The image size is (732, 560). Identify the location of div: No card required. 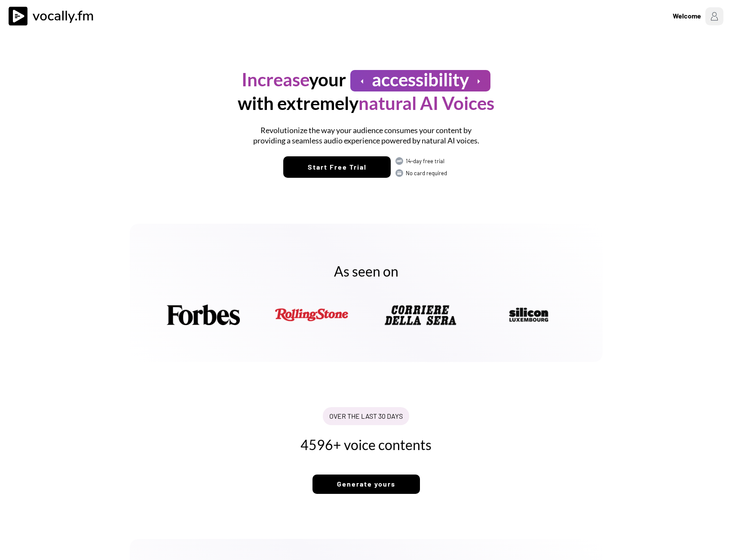
(427, 173).